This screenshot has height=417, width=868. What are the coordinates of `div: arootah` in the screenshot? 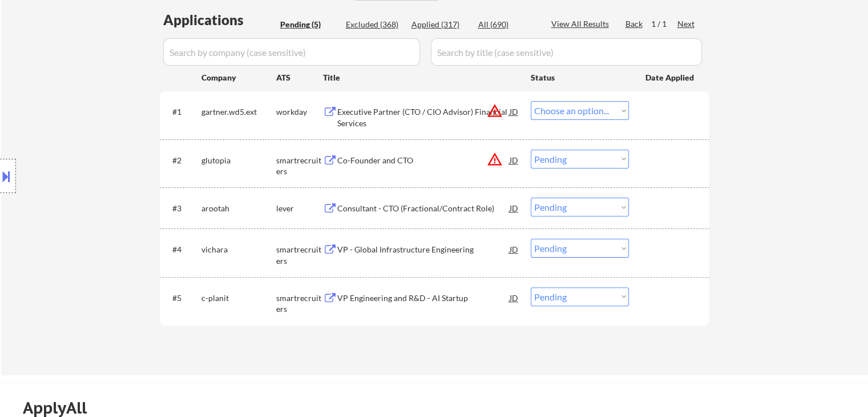 It's located at (238, 208).